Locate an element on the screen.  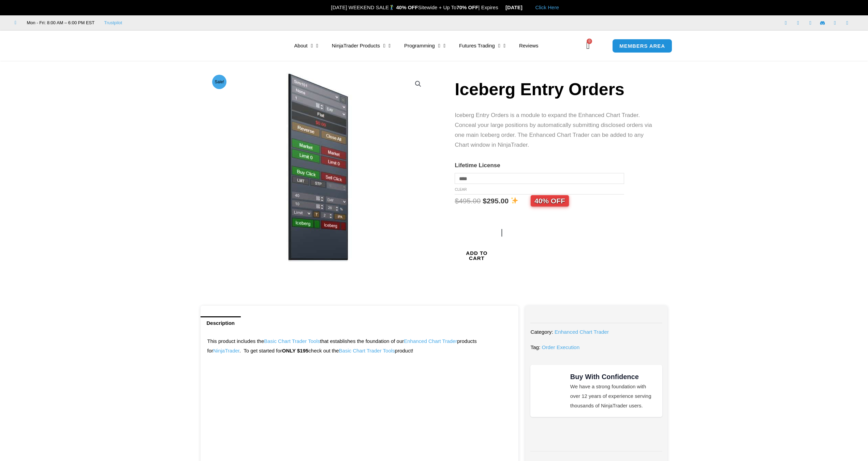
a: View full-screen image gallery is located at coordinates (418, 84).